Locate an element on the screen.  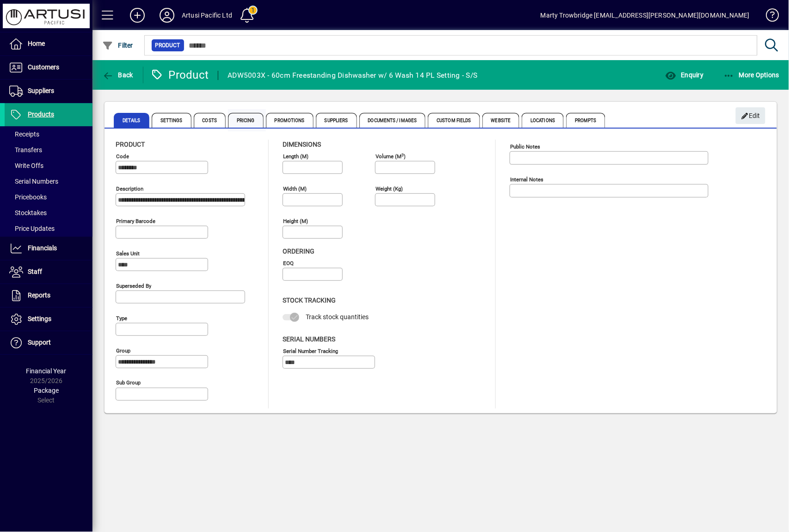
span: Website is located at coordinates (501, 120).